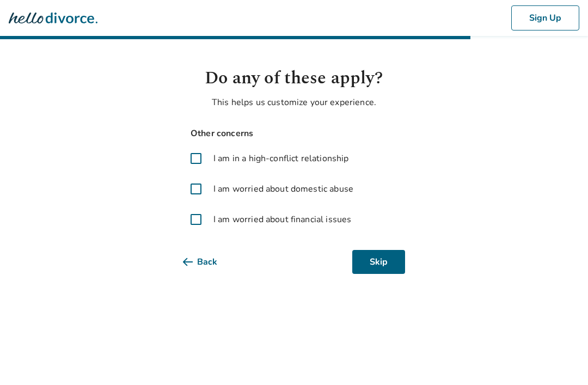  Describe the element at coordinates (294, 78) in the screenshot. I see `h1: Do any of these apply?` at that location.